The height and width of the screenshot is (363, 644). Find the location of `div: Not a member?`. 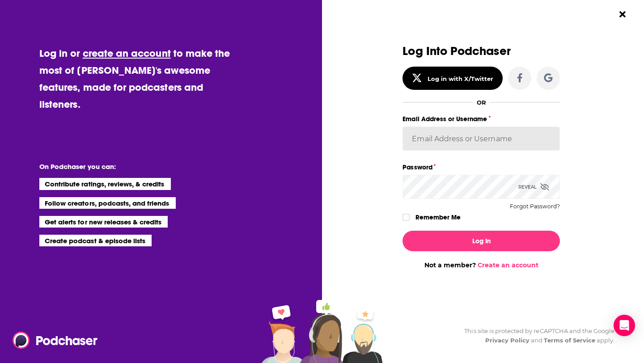

div: Not a member? is located at coordinates (481, 265).